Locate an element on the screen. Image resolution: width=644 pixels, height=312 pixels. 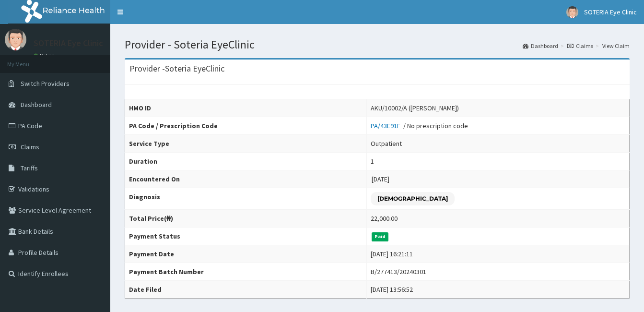
th: Payment Status is located at coordinates (246, 235).